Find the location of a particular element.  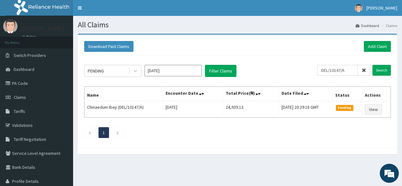

span: Tariffs is located at coordinates (19, 111).